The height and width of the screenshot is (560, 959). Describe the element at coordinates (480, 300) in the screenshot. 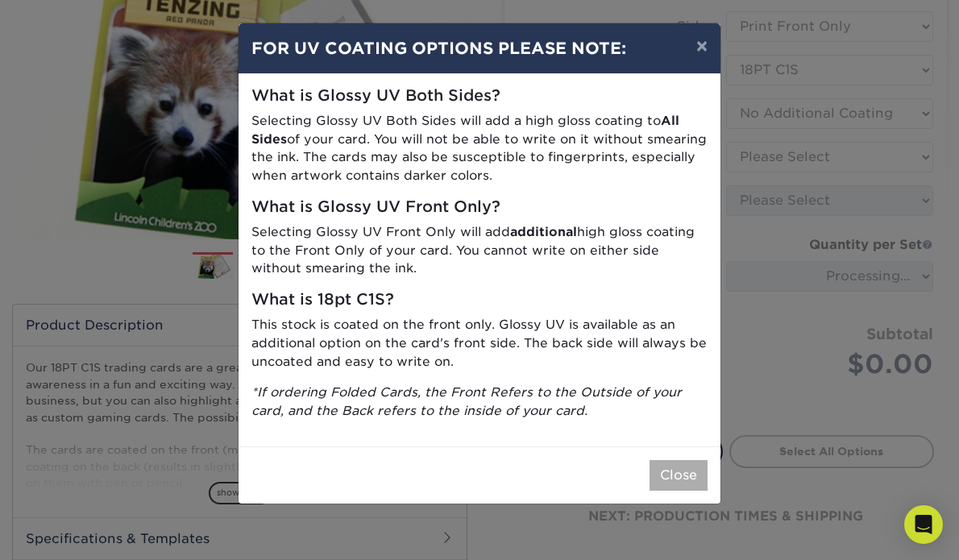

I see `h5: What is 18pt C1S?` at that location.